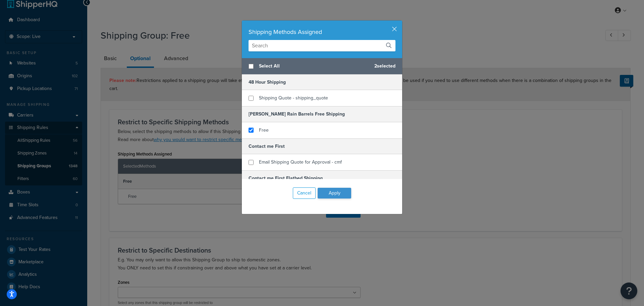 The image size is (644, 306). What do you see at coordinates (322, 66) in the screenshot?
I see `div: 2 selected` at bounding box center [322, 66].